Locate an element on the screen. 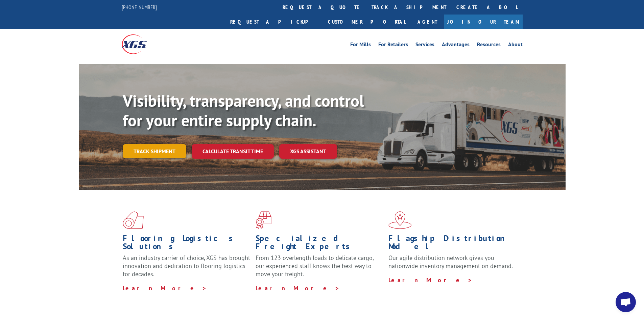  a: Resources is located at coordinates (489, 46).